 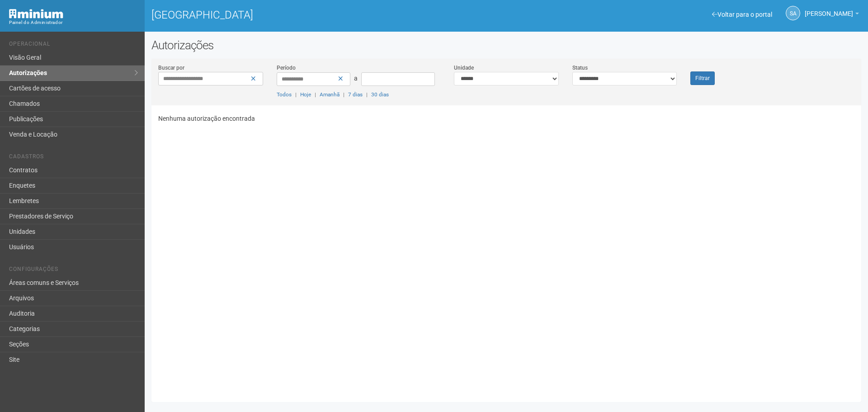 I want to click on a: Amanhã, so click(x=330, y=94).